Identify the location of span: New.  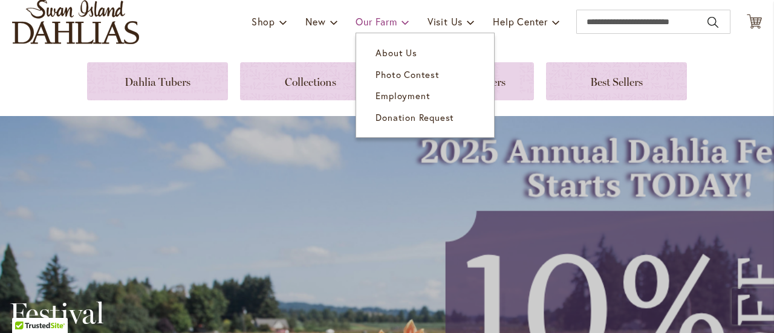
(315, 21).